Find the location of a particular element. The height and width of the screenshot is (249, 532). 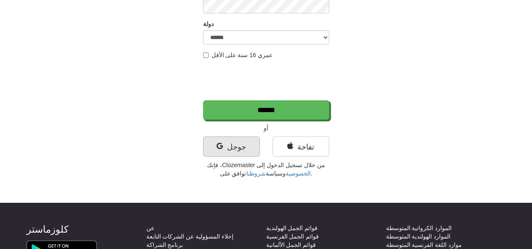

a: كلوزماستر is located at coordinates (48, 229).